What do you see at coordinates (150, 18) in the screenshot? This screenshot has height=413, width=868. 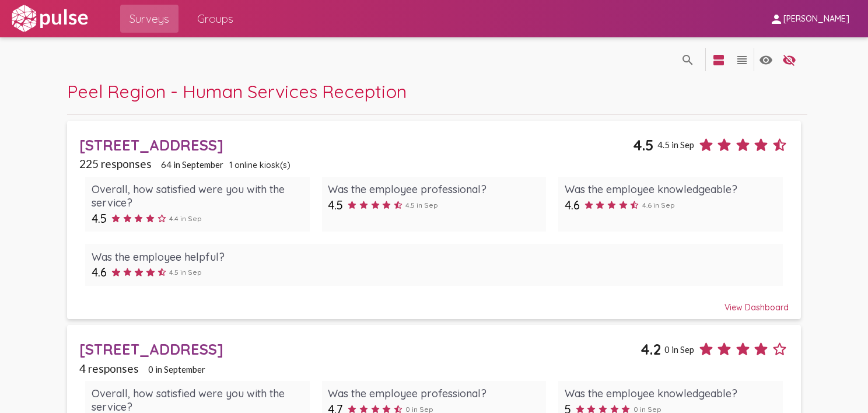 I see `a: Surveys` at bounding box center [150, 18].